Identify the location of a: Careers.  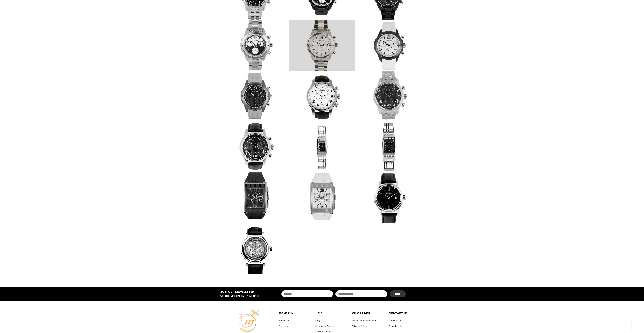
(284, 326).